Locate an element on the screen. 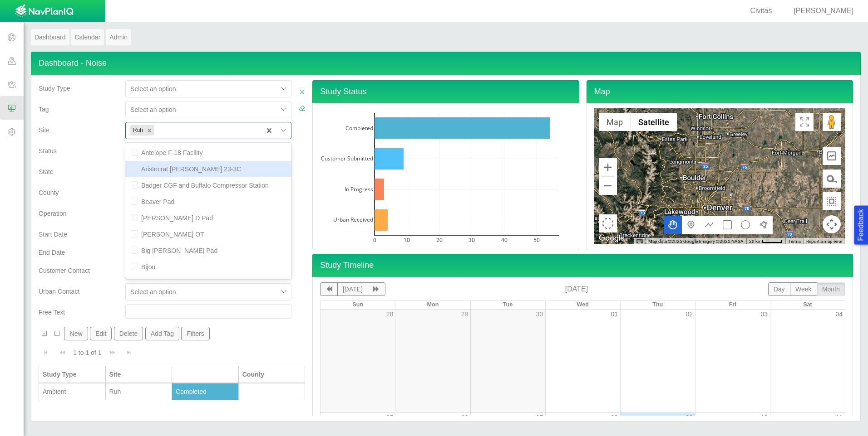  button: Drag Pegman onto the map to open Street View is located at coordinates (831, 122).